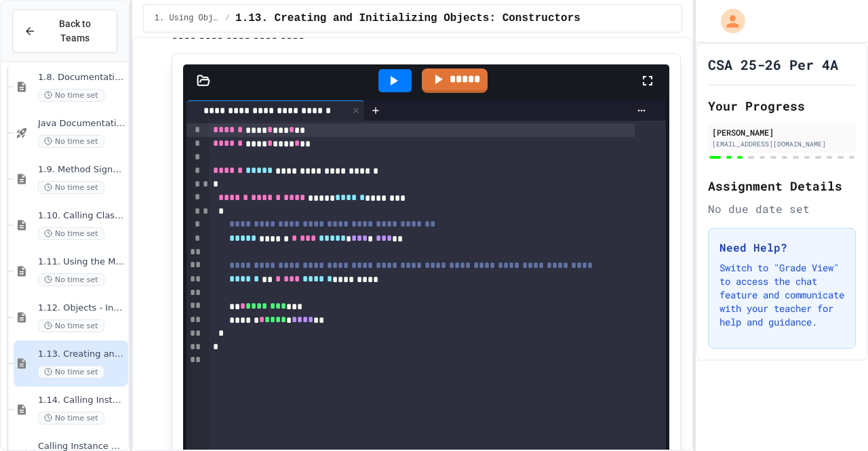 This screenshot has width=868, height=451. What do you see at coordinates (187, 18) in the screenshot?
I see `span: 1. Using Objects and Methods` at bounding box center [187, 18].